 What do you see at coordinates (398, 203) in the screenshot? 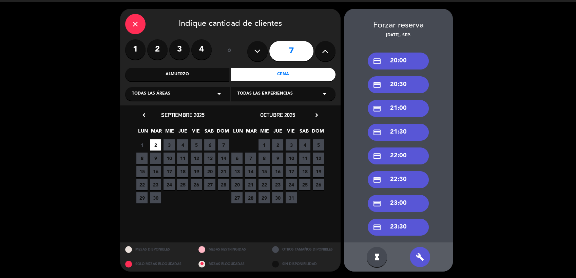
I see `div: 23:00` at bounding box center [398, 203].